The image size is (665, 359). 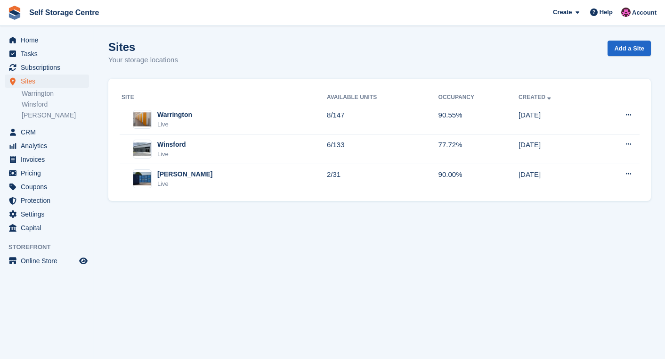 What do you see at coordinates (64, 12) in the screenshot?
I see `a: Self Storage Centre` at bounding box center [64, 12].